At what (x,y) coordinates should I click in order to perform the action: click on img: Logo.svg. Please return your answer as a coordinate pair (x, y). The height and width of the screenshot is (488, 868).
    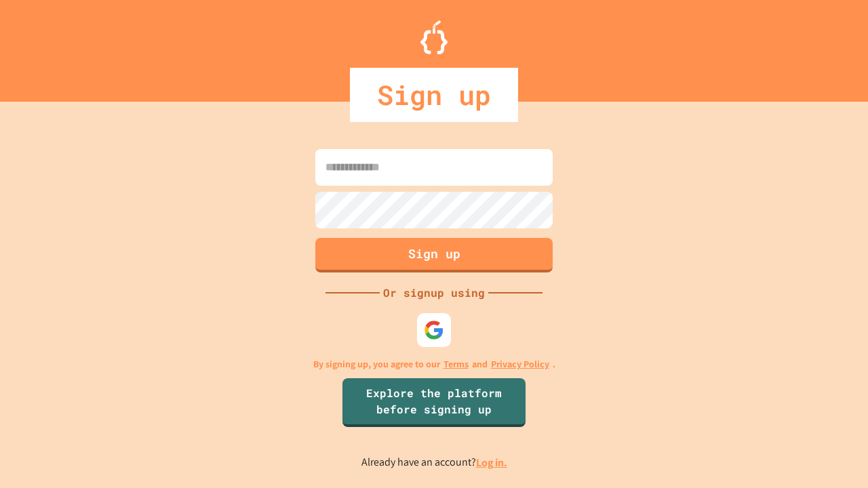
    Looking at the image, I should click on (434, 37).